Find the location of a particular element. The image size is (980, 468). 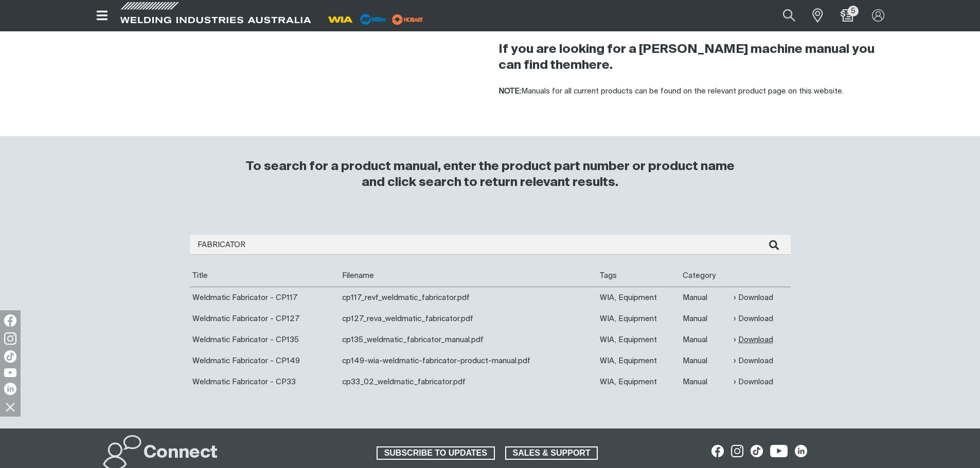

img: Facebook is located at coordinates (11, 321).